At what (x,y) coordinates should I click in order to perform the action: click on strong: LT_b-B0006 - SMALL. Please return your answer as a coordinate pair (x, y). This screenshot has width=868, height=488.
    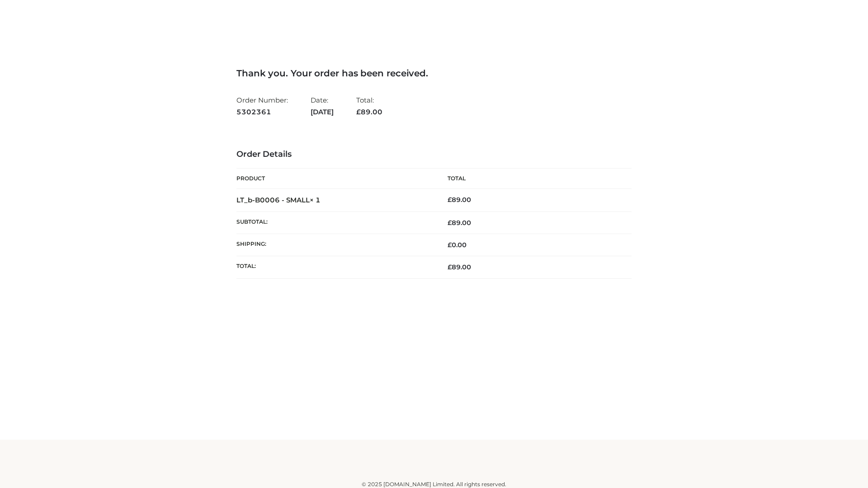
    Looking at the image, I should click on (278, 199).